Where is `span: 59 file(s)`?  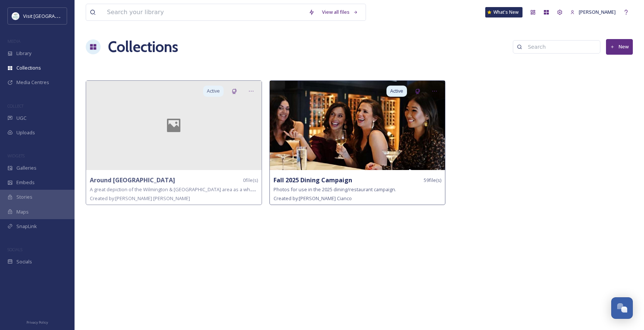
span: 59 file(s) is located at coordinates (432, 180).